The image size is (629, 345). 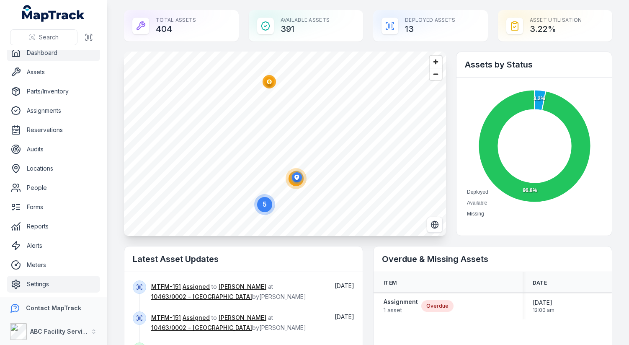 What do you see at coordinates (53, 284) in the screenshot?
I see `a: Settings` at bounding box center [53, 284].